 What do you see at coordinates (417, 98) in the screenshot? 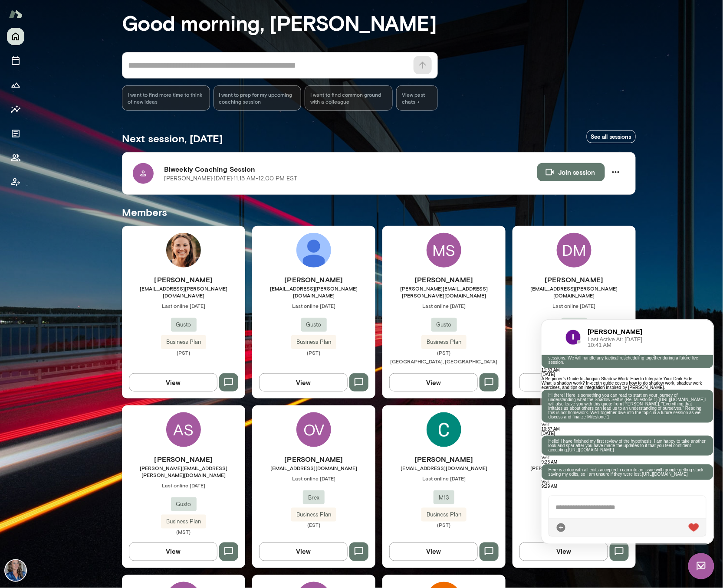
I see `span: View past chats ->` at bounding box center [417, 98].